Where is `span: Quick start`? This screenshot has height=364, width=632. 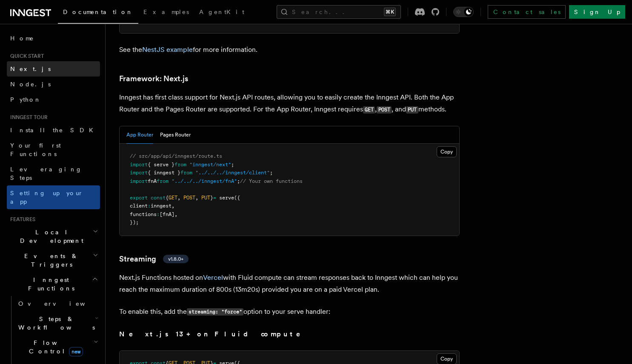
span: Quick start is located at coordinates (25, 56).